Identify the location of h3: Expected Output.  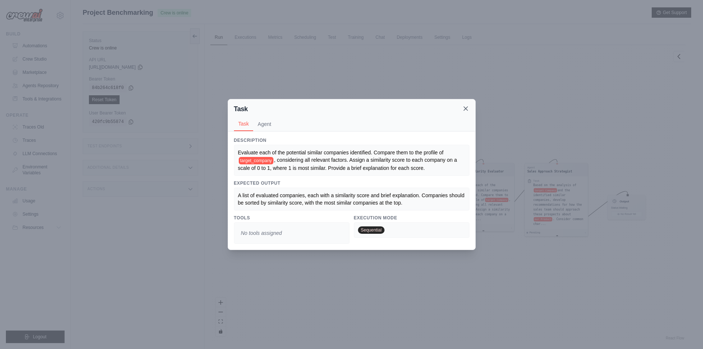
(352, 183).